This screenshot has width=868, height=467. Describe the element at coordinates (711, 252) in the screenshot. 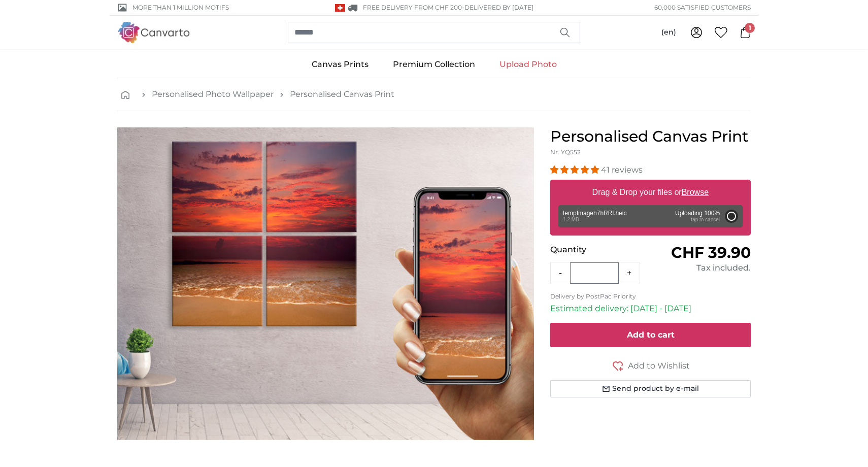

I see `span: CHF 39.90` at that location.